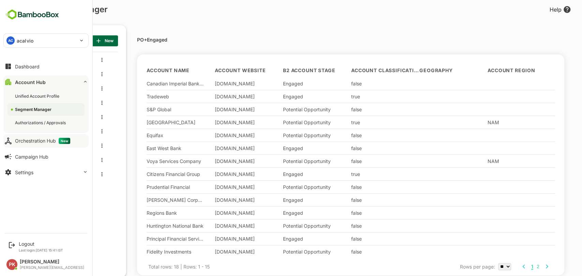  Describe the element at coordinates (36, 175) in the screenshot. I see `span: PO+Engaged` at that location.